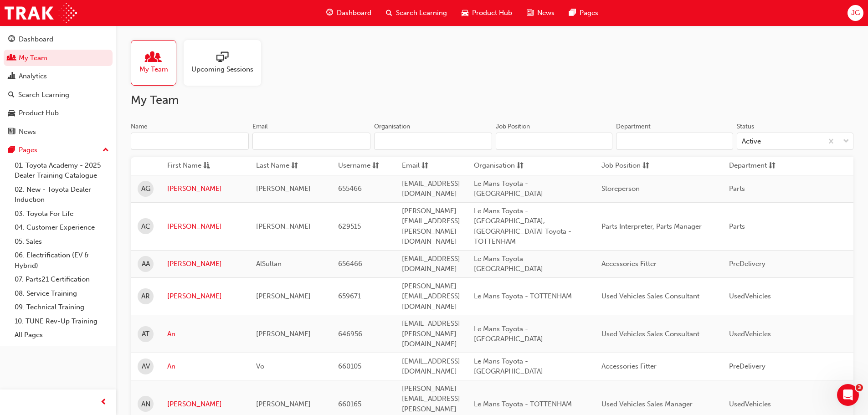  Describe the element at coordinates (855, 13) in the screenshot. I see `button: JG` at that location.